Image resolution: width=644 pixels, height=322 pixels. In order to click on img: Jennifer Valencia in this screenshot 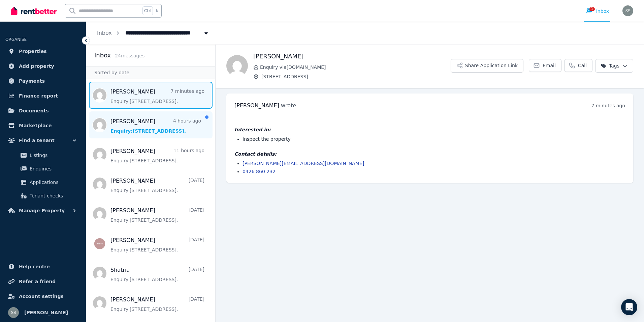, I will do `click(237, 66)`.